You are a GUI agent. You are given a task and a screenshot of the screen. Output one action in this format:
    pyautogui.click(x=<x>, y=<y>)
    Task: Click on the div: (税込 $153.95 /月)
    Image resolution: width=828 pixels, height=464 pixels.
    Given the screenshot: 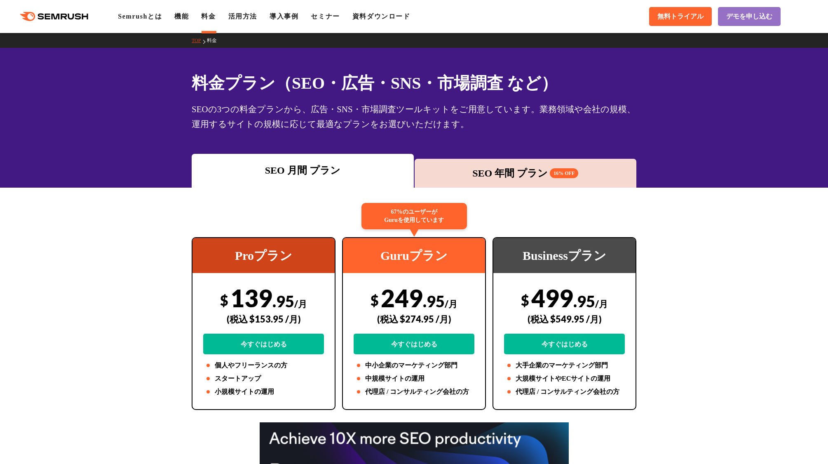 What is the action you would take?
    pyautogui.click(x=263, y=318)
    